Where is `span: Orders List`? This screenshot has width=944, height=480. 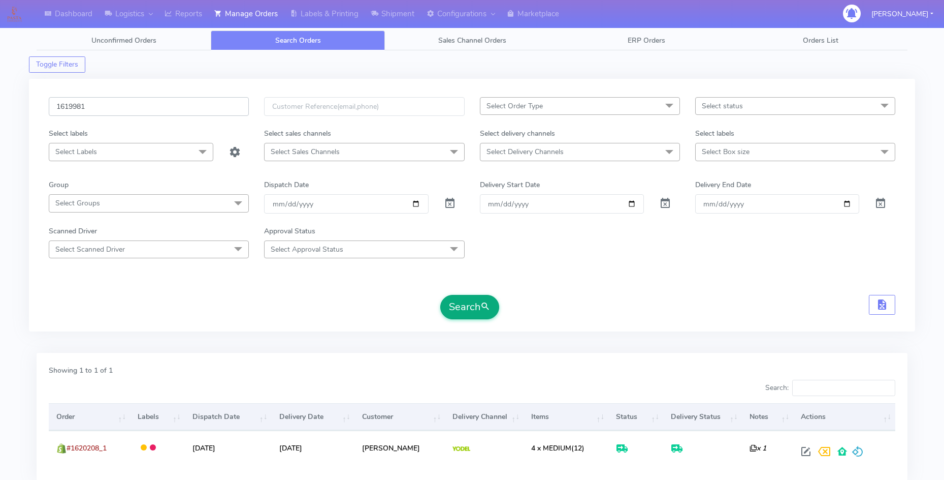 span: Orders List is located at coordinates (821, 40).